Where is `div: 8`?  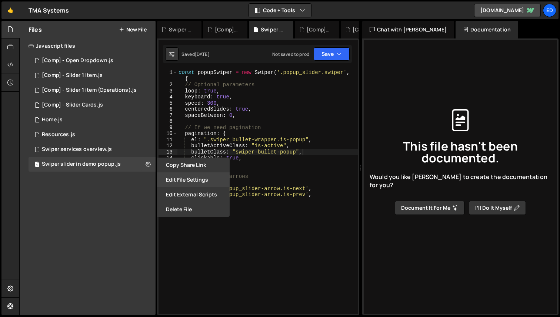 div: 8 is located at coordinates (168, 121).